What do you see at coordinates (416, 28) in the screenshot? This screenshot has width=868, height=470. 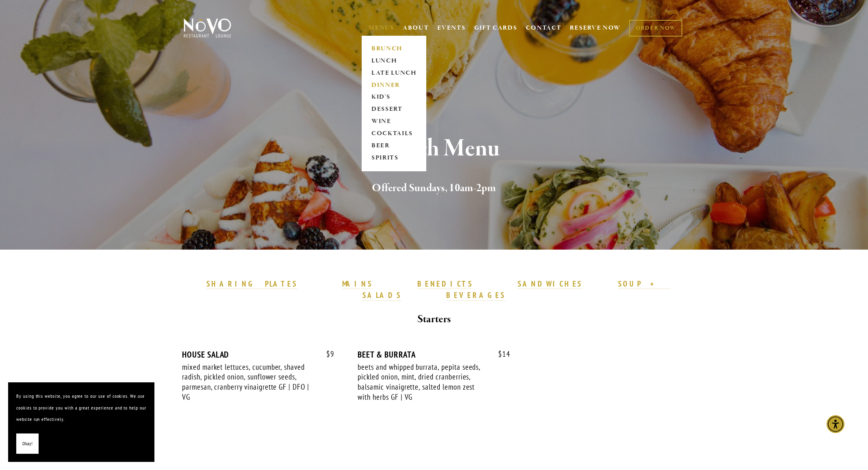 I see `a: ABOUT` at bounding box center [416, 28].